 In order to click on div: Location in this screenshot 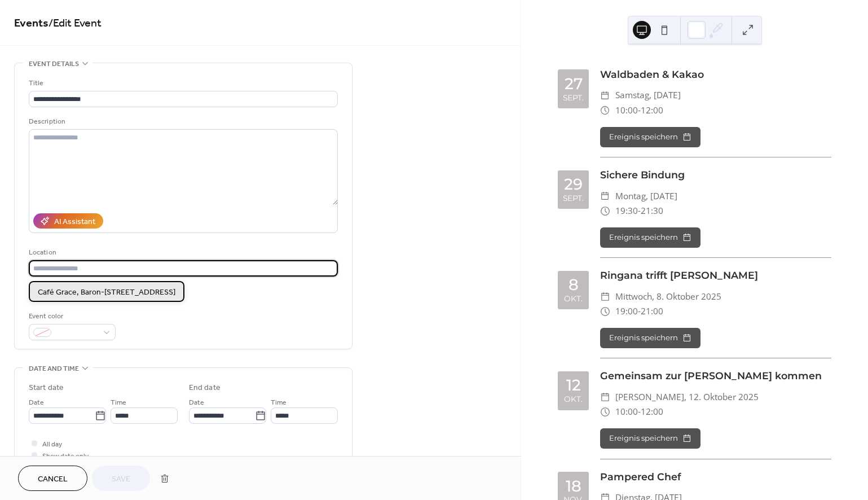, I will do `click(182, 252)`.